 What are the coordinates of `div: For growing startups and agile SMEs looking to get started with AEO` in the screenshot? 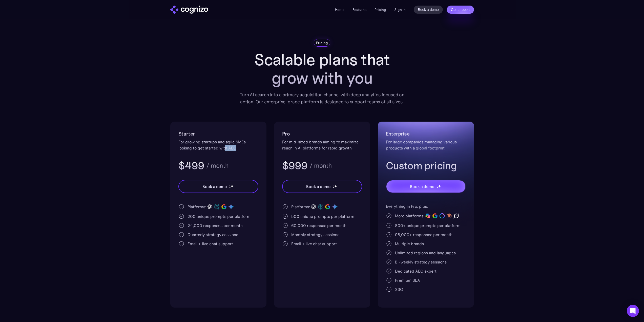 It's located at (218, 145).